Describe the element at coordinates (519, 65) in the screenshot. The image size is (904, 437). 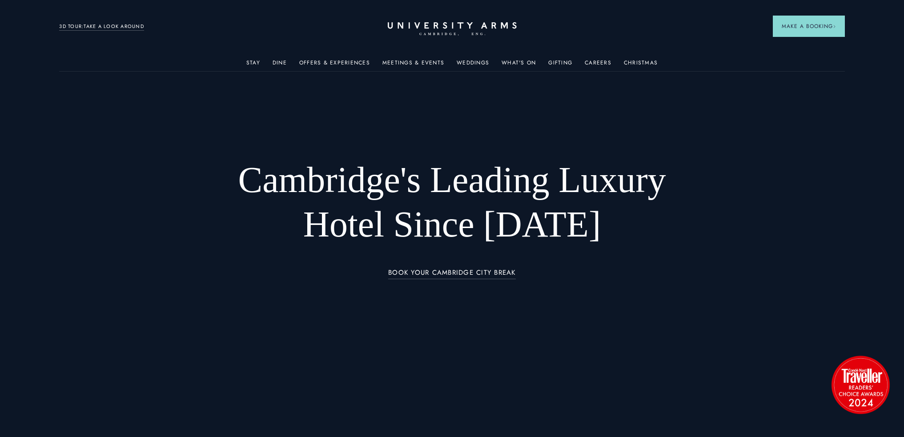
I see `a: What's On` at that location.